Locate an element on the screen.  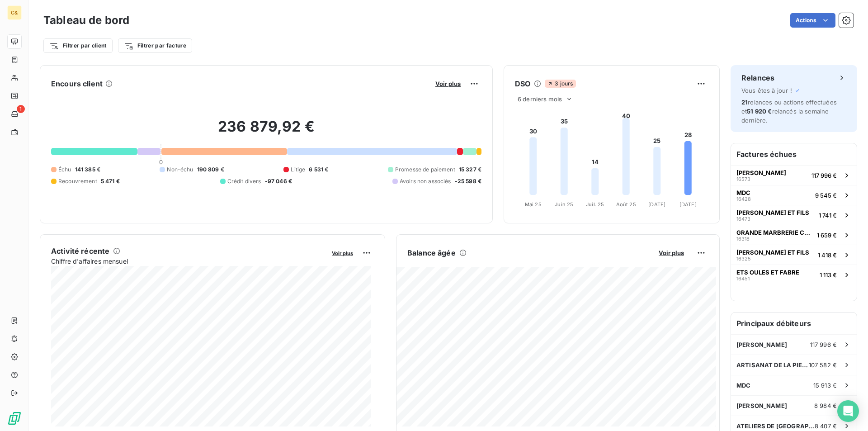
button: Filtrer par client is located at coordinates (78, 46).